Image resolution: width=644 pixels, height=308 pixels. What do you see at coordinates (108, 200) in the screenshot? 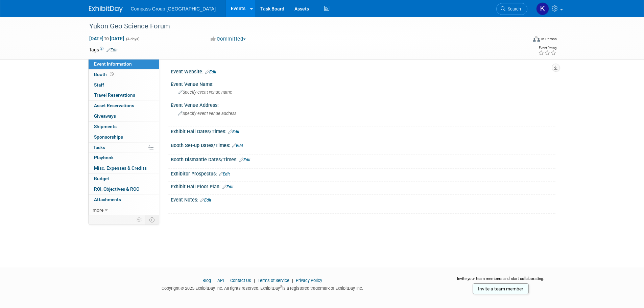
I see `span: Attachments` at bounding box center [108, 200].